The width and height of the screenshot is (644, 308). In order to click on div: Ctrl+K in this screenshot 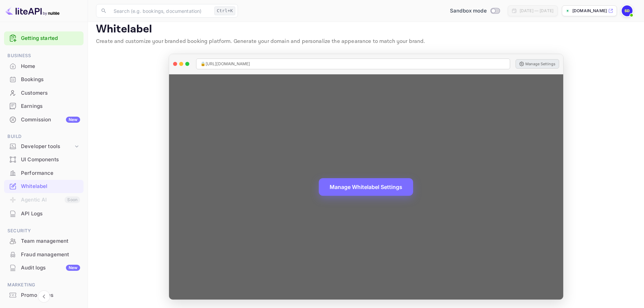, I will do `click(225, 11)`.